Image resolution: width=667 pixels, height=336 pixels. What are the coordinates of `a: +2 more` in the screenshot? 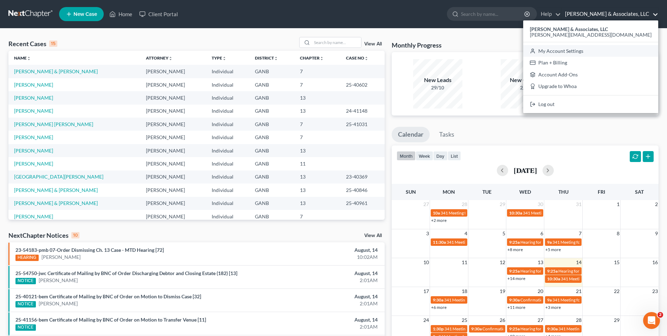 It's located at (439, 220).